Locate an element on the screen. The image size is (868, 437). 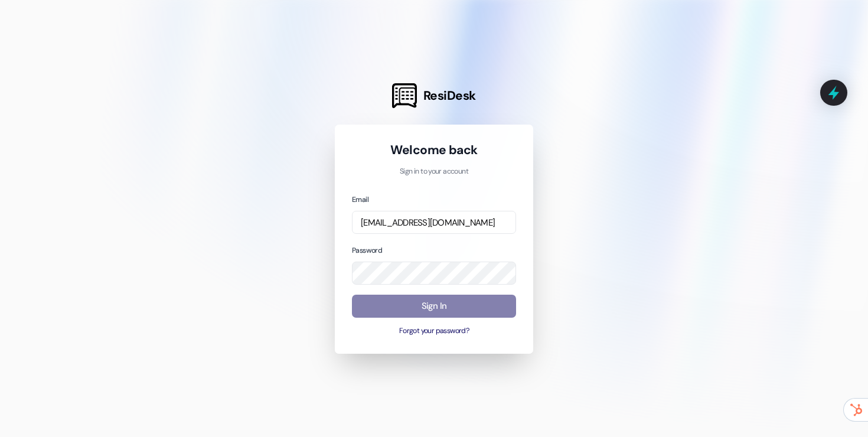
label: Password is located at coordinates (367, 251).